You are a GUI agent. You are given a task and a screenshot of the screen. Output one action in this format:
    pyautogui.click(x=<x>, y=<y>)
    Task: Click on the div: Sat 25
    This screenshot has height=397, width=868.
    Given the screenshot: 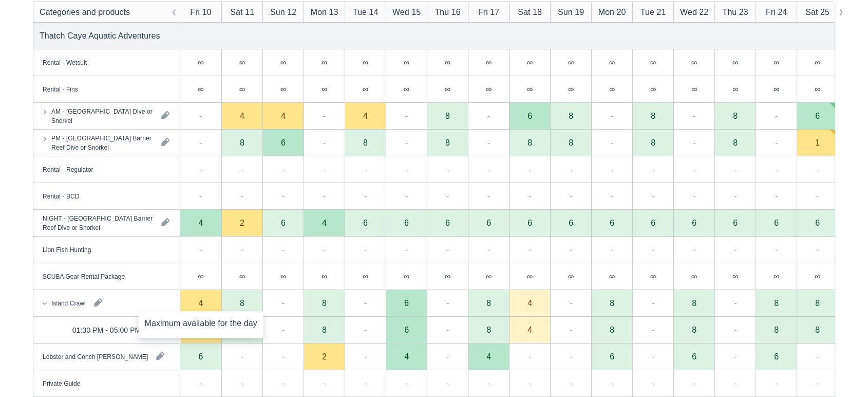 What is the action you would take?
    pyautogui.click(x=817, y=12)
    